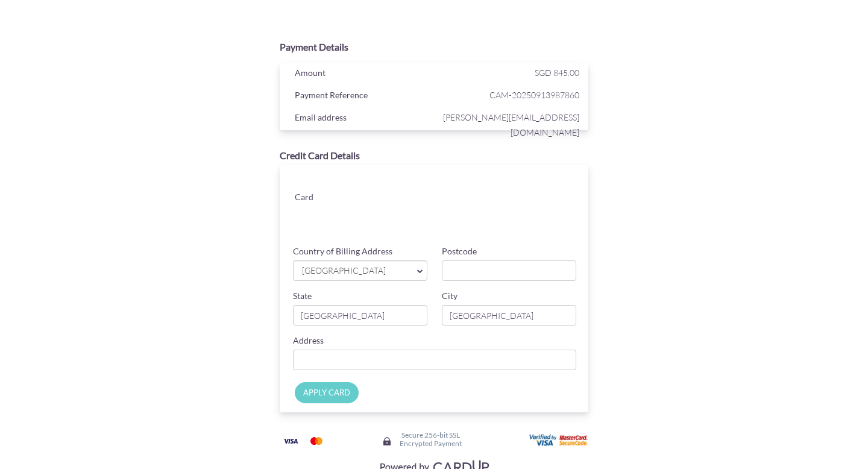  I want to click on div: Amount, so click(361, 74).